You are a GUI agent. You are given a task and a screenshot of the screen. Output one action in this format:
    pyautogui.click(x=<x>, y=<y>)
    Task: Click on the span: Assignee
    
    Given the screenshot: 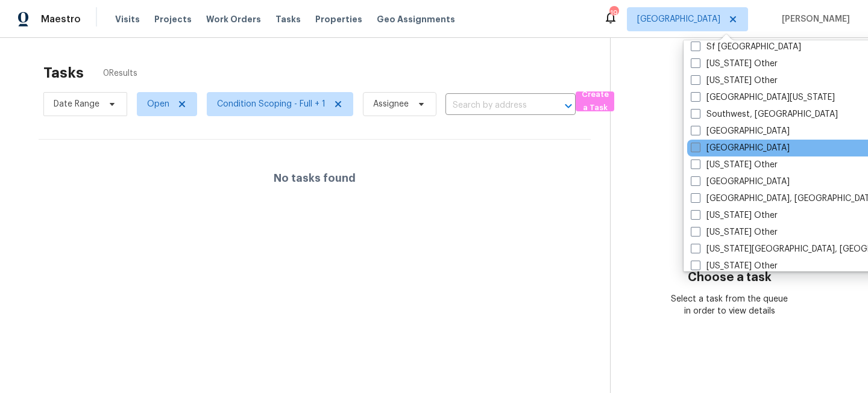 What is the action you would take?
    pyautogui.click(x=391, y=104)
    